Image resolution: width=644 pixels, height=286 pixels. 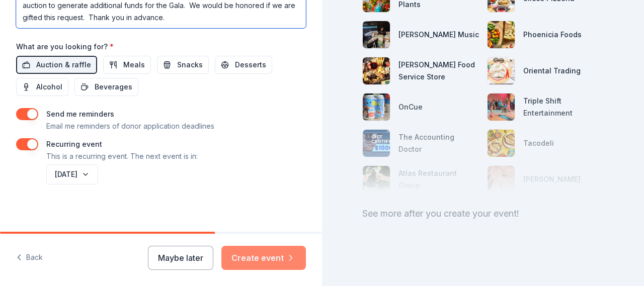 I want to click on span: Beverages, so click(x=113, y=87).